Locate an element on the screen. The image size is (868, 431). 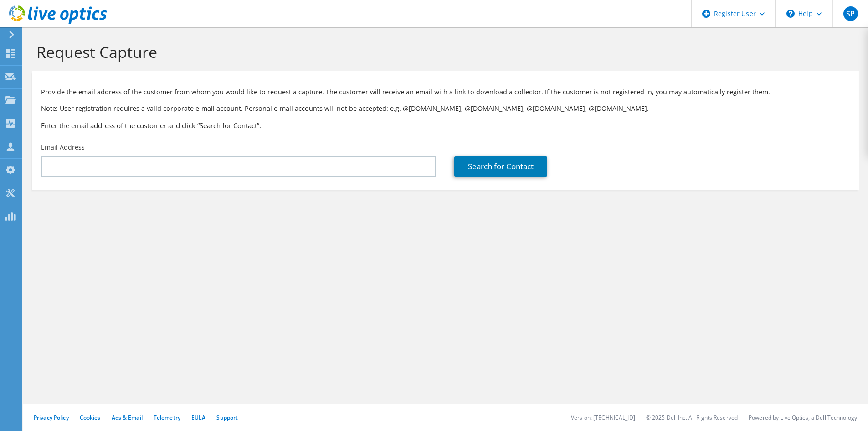
a: Support is located at coordinates (227, 417).